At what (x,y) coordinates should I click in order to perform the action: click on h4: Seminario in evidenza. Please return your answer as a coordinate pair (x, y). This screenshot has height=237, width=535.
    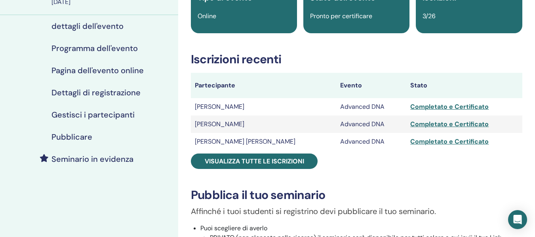
    Looking at the image, I should click on (92, 159).